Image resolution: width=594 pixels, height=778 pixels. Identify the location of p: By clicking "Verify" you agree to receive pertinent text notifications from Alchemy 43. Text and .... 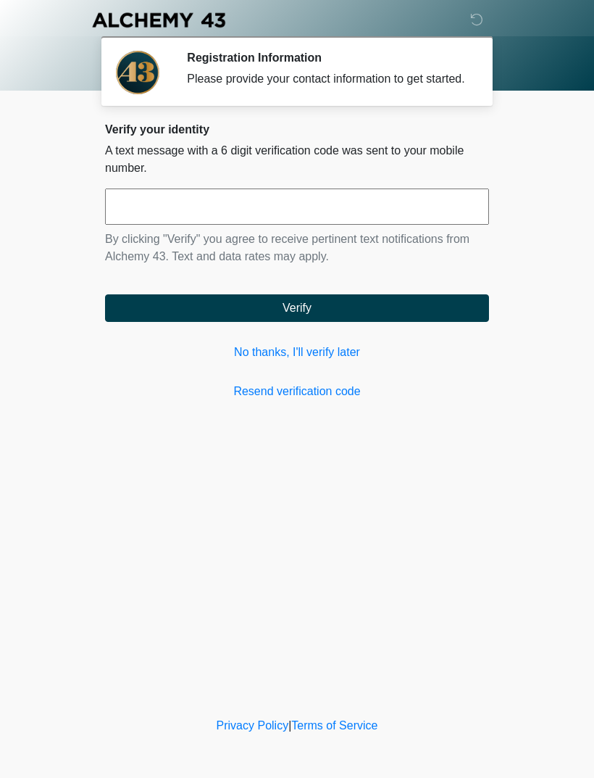
(297, 248).